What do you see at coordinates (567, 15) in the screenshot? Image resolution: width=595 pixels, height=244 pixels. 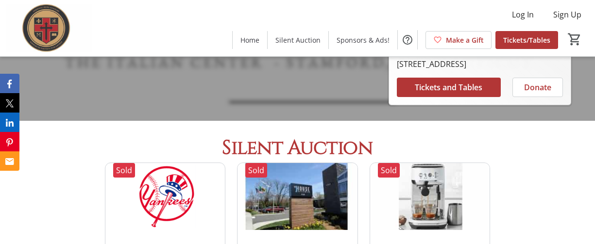 I see `button: Sign Up` at bounding box center [567, 15].